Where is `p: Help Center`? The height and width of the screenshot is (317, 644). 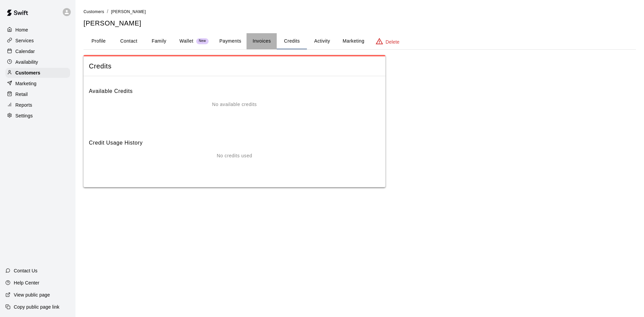 p: Help Center is located at coordinates (27, 283).